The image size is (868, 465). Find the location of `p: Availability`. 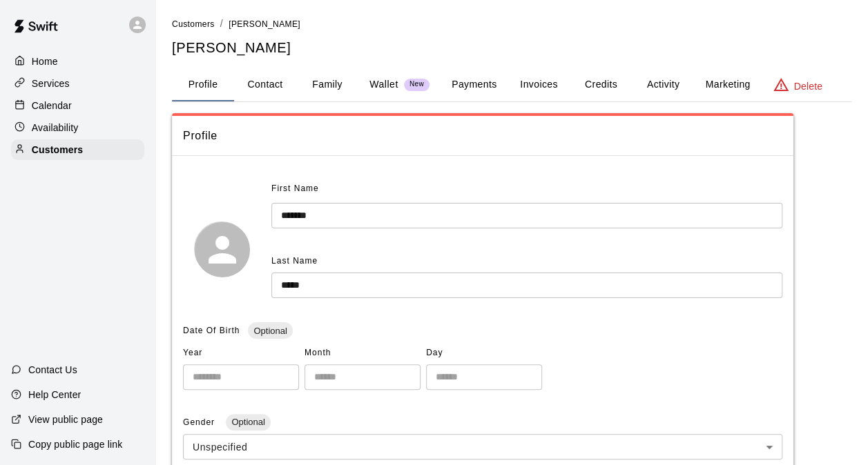

p: Availability is located at coordinates (55, 127).